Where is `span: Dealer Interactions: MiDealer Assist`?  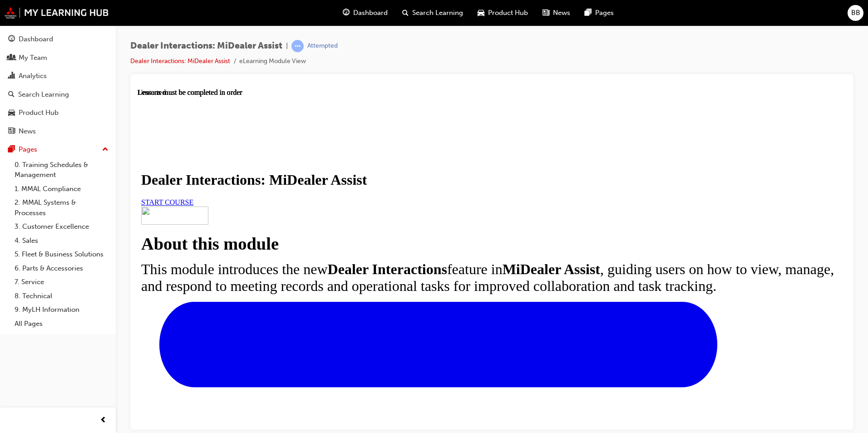 span: Dealer Interactions: MiDealer Assist is located at coordinates (206, 46).